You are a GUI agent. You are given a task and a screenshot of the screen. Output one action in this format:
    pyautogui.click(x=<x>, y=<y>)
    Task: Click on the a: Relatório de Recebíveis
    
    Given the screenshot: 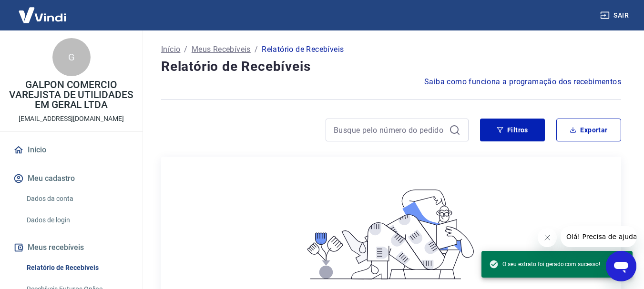 What is the action you would take?
    pyautogui.click(x=77, y=267)
    